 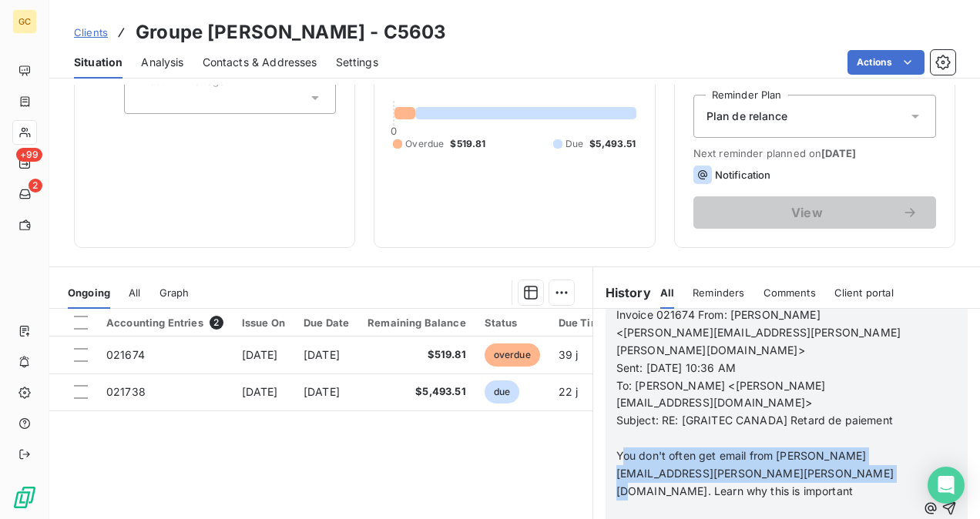 What do you see at coordinates (417, 323) in the screenshot?
I see `div: Remaining Balance` at bounding box center [417, 323].